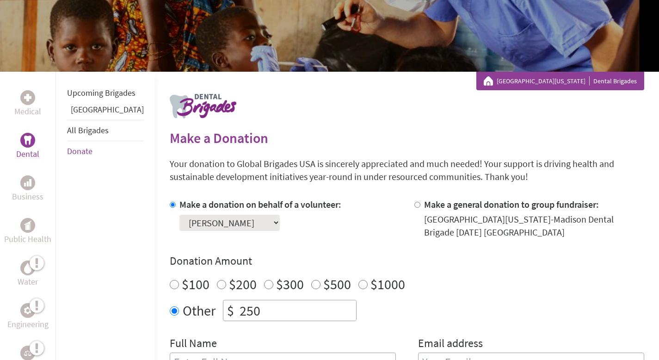 Image resolution: width=659 pixels, height=360 pixels. What do you see at coordinates (28, 225) in the screenshot?
I see `img: Public Health` at bounding box center [28, 225].